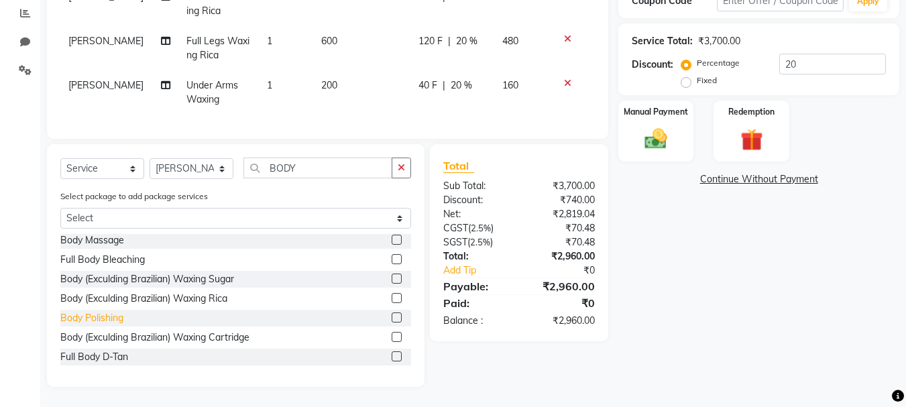  What do you see at coordinates (476, 286) in the screenshot?
I see `div: Payable:` at bounding box center [476, 286].